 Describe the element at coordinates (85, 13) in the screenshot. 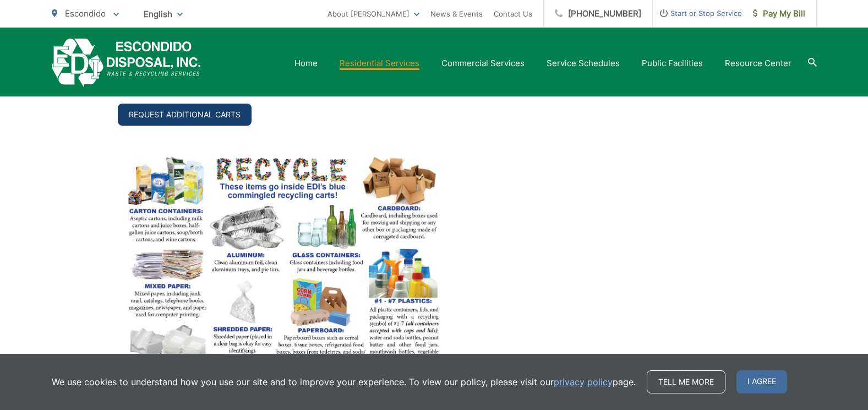

I see `span: Escondido` at that location.